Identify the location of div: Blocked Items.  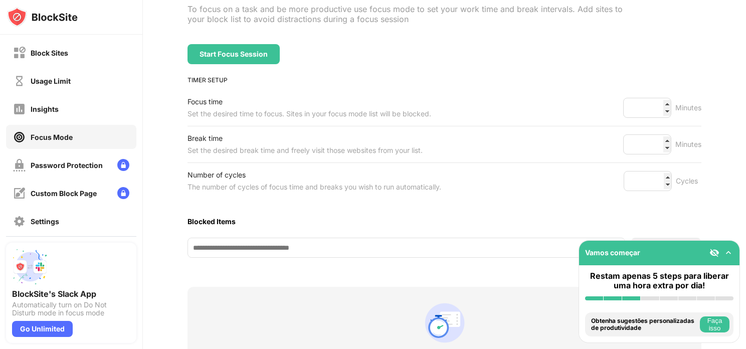
(444, 221).